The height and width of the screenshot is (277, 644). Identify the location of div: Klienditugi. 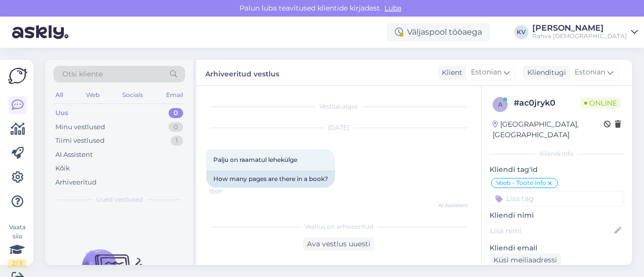
(545, 72).